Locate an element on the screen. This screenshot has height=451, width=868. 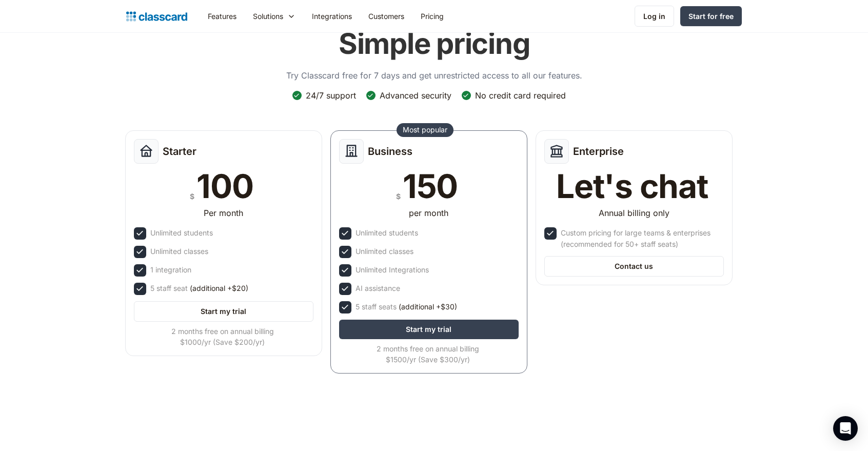
h2: Business is located at coordinates (389, 151).